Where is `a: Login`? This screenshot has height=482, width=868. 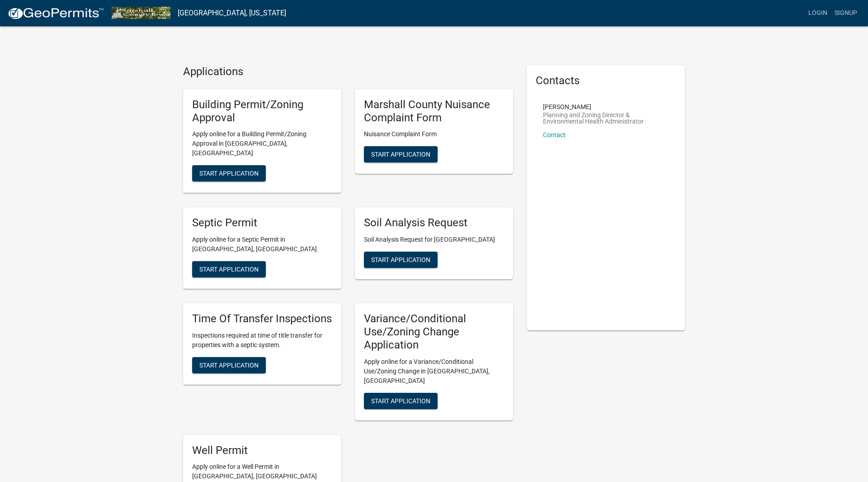
a: Login is located at coordinates (818, 13).